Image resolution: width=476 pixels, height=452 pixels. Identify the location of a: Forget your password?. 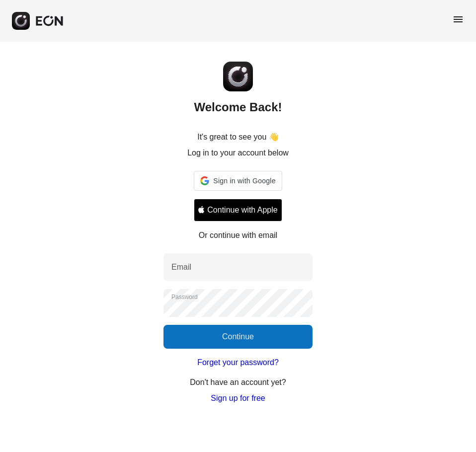
(238, 363).